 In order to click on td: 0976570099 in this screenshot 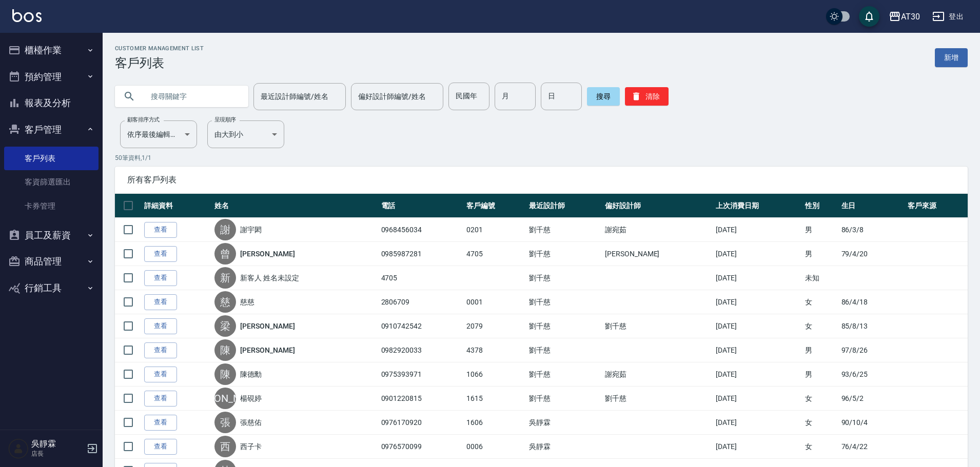, I will do `click(421, 447)`.